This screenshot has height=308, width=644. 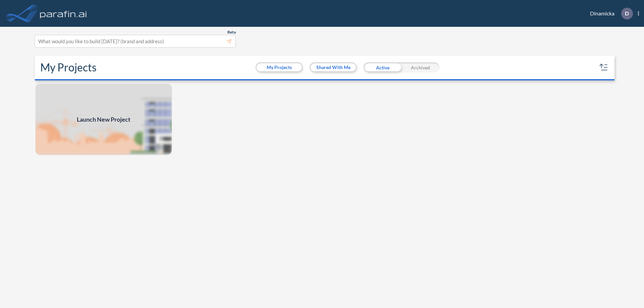 What do you see at coordinates (104, 119) in the screenshot?
I see `a: Launch New Project` at bounding box center [104, 119].